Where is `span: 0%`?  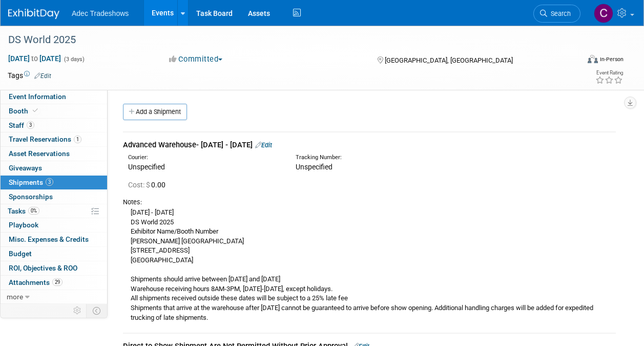
span: 0% is located at coordinates (34, 210).